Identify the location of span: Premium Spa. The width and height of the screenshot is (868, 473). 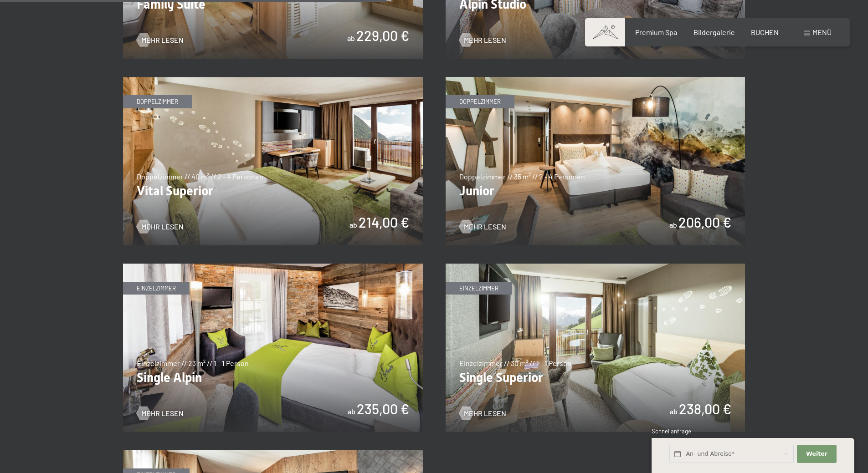
(656, 32).